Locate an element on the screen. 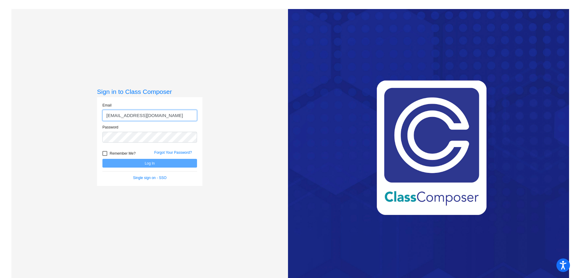 The height and width of the screenshot is (278, 576). span: Remember Me? is located at coordinates (123, 154).